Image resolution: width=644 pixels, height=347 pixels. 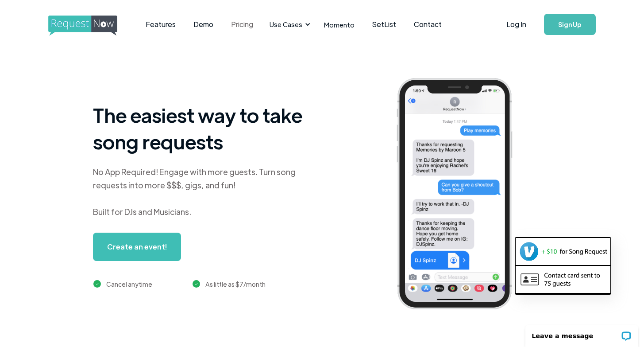 I want to click on img: venmo screenshot, so click(x=563, y=252).